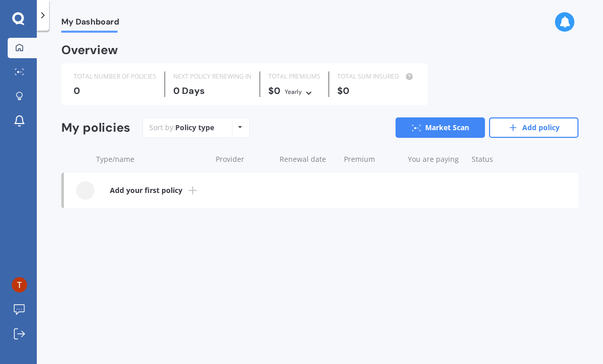  What do you see at coordinates (293, 92) in the screenshot?
I see `div: Yearly` at bounding box center [293, 92].